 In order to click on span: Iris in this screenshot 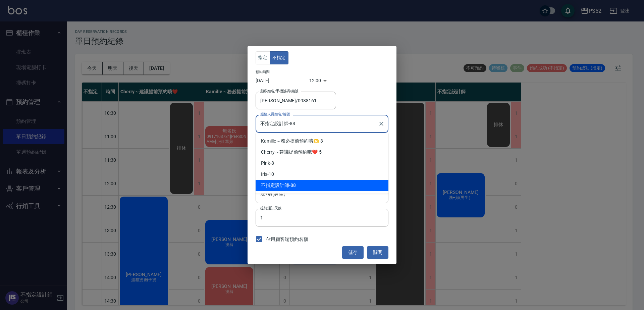, I will do `click(264, 174)`.